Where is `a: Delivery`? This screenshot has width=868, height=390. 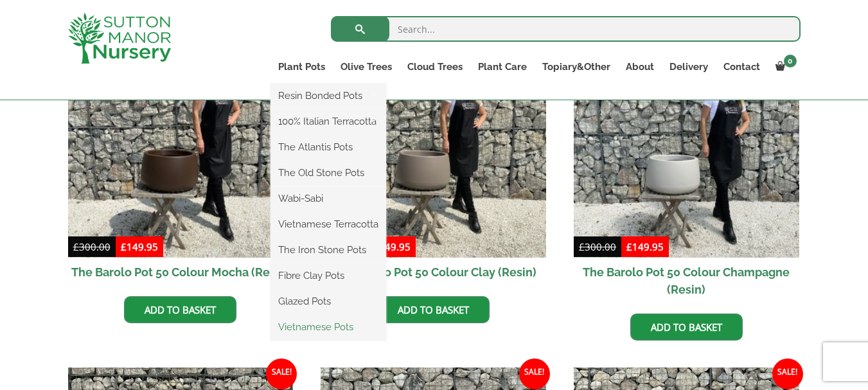 a: Delivery is located at coordinates (689, 67).